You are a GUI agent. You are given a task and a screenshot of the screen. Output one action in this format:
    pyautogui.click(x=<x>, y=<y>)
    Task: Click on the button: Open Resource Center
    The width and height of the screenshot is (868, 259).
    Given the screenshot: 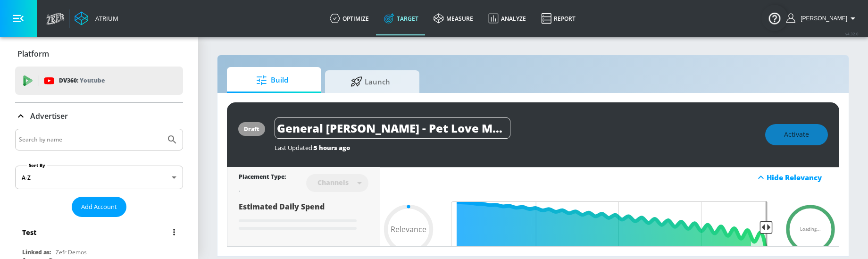 What is the action you would take?
    pyautogui.click(x=774, y=18)
    